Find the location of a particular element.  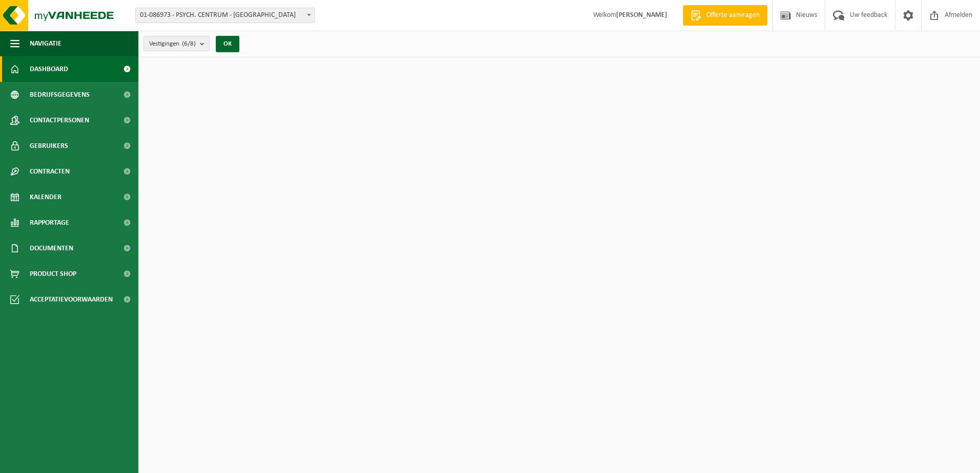

button: OK is located at coordinates (228, 44).